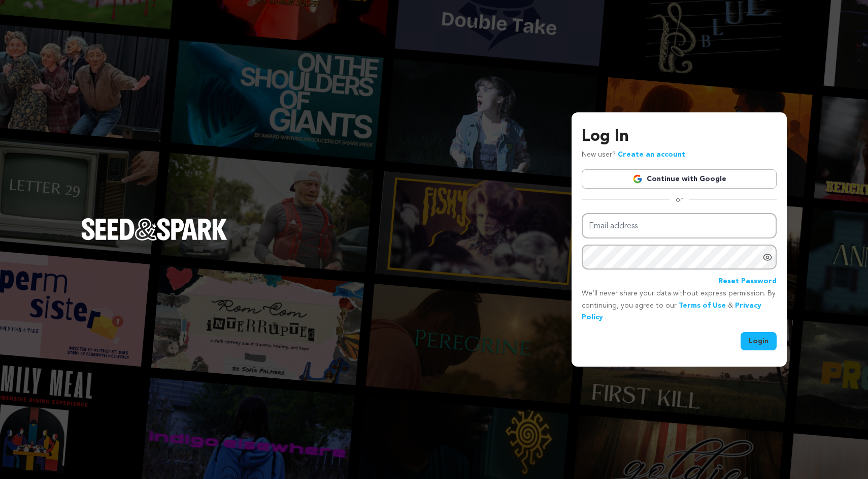 The width and height of the screenshot is (868, 479). Describe the element at coordinates (637, 179) in the screenshot. I see `img: Google logo` at that location.